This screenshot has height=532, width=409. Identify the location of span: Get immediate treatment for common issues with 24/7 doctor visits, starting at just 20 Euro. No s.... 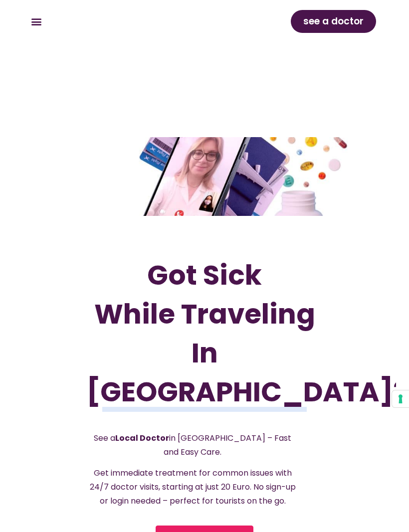
(192, 486).